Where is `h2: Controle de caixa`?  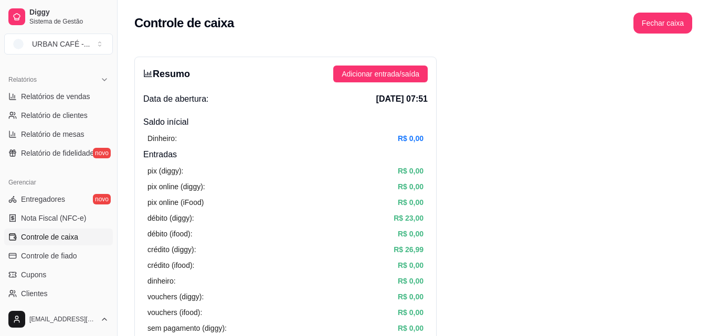 h2: Controle de caixa is located at coordinates (184, 23).